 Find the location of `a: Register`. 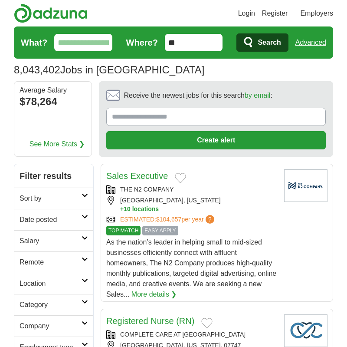

a: Register is located at coordinates (275, 13).